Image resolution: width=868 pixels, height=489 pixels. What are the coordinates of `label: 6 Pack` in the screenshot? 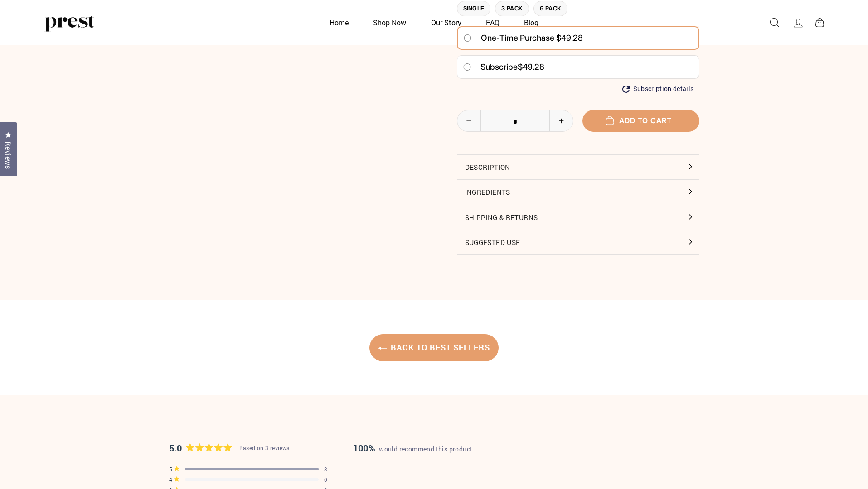 It's located at (550, 8).